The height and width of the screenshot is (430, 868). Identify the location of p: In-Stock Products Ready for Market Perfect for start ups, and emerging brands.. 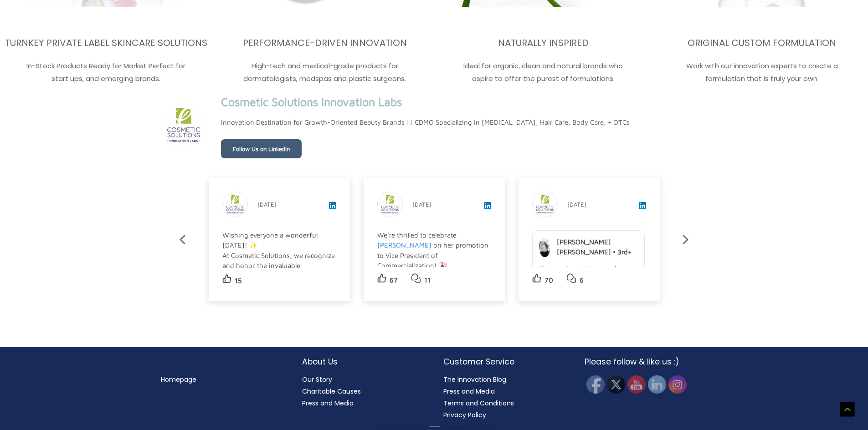
(106, 72).